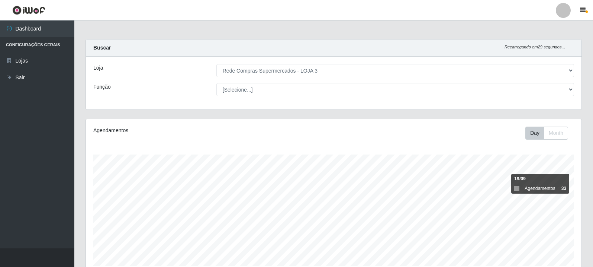 The width and height of the screenshot is (593, 267). Describe the element at coordinates (556, 133) in the screenshot. I see `button: Month` at that location.